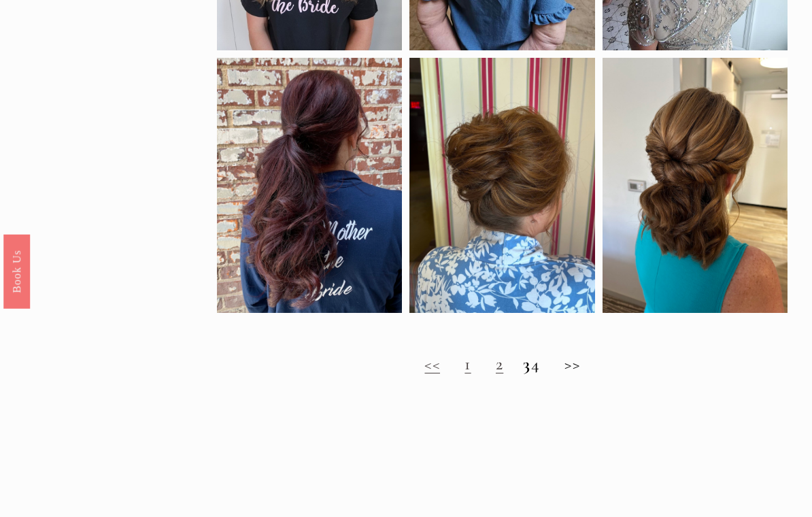 Image resolution: width=812 pixels, height=517 pixels. What do you see at coordinates (467, 364) in the screenshot?
I see `a: 1` at bounding box center [467, 364].